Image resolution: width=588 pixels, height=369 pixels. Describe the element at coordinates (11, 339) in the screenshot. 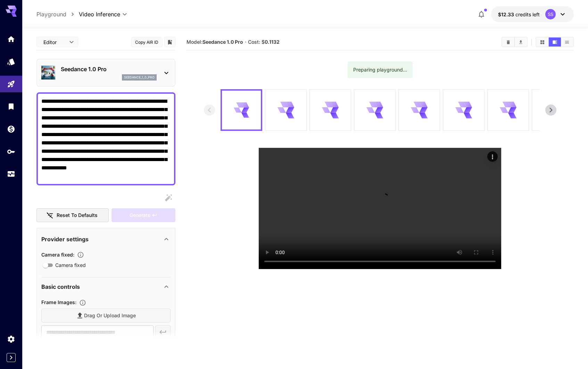

I see `div: Settings` at that location.